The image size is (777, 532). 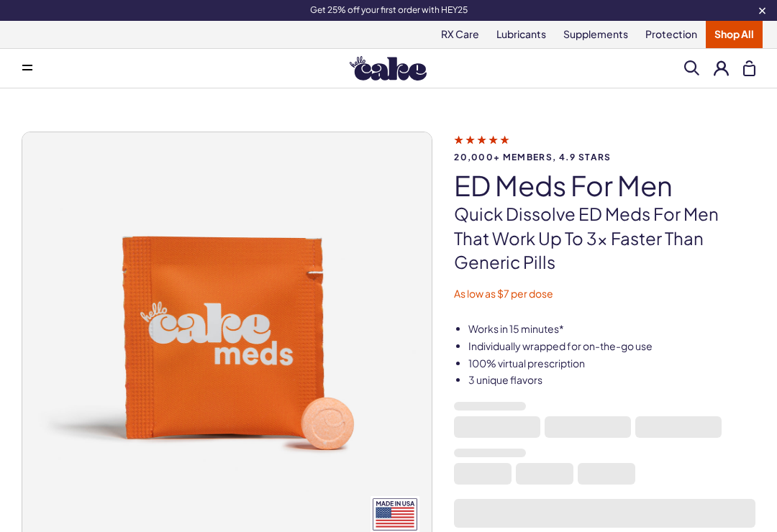 What do you see at coordinates (604, 148) in the screenshot?
I see `a: 20,000+ members, 4.9 stars` at bounding box center [604, 148].